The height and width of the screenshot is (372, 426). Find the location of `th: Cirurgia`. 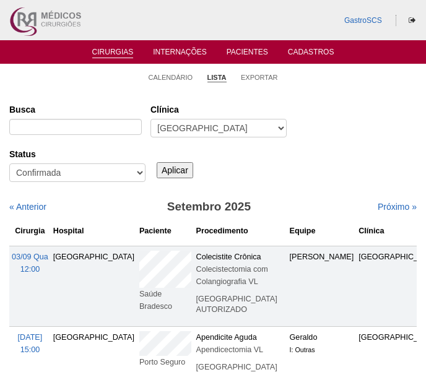

th: Cirurgia is located at coordinates (30, 231).